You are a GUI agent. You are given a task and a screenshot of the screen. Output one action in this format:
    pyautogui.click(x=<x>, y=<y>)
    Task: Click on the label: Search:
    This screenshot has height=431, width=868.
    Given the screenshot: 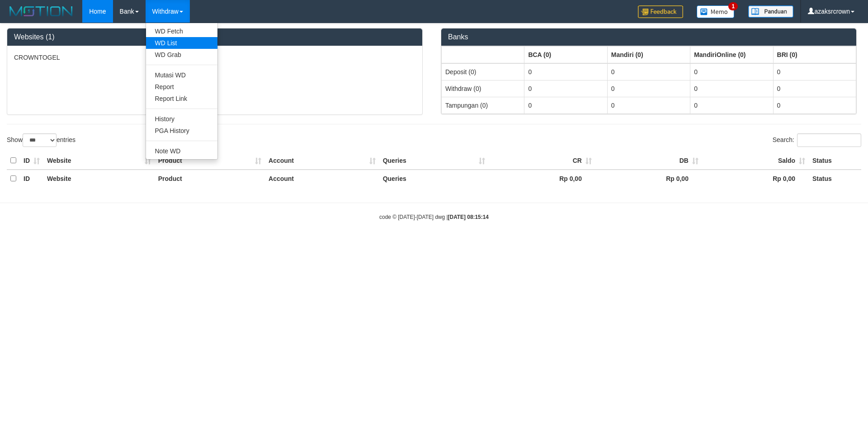 What is the action you would take?
    pyautogui.click(x=817, y=140)
    